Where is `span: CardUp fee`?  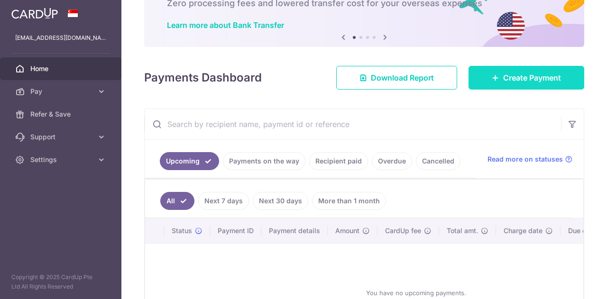
span: CardUp fee is located at coordinates (403, 231).